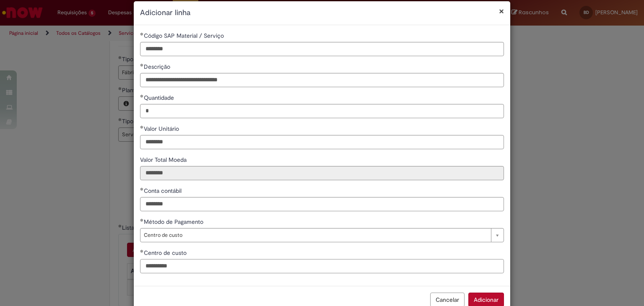 The image size is (644, 306). What do you see at coordinates (322, 204) in the screenshot?
I see `input: Conta contábil` at bounding box center [322, 204].